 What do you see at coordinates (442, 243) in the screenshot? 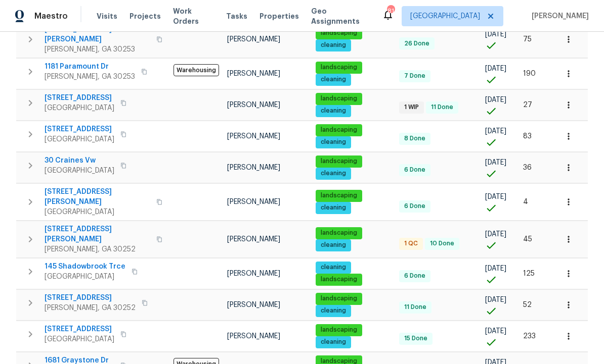
I see `span: 10 Done` at bounding box center [442, 243].